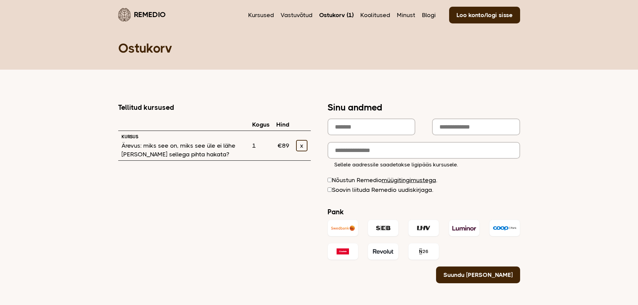  What do you see at coordinates (424, 180) in the screenshot?
I see `label: Nõustun Remedio .` at bounding box center [424, 180].